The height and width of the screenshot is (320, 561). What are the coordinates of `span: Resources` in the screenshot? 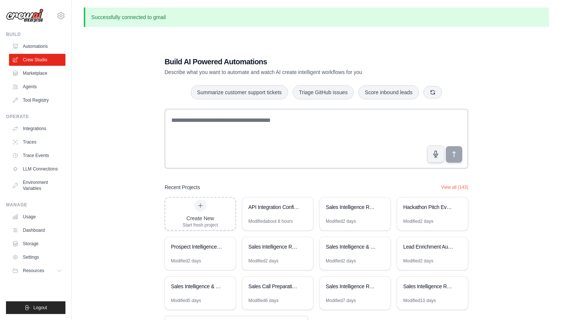 It's located at (33, 271).